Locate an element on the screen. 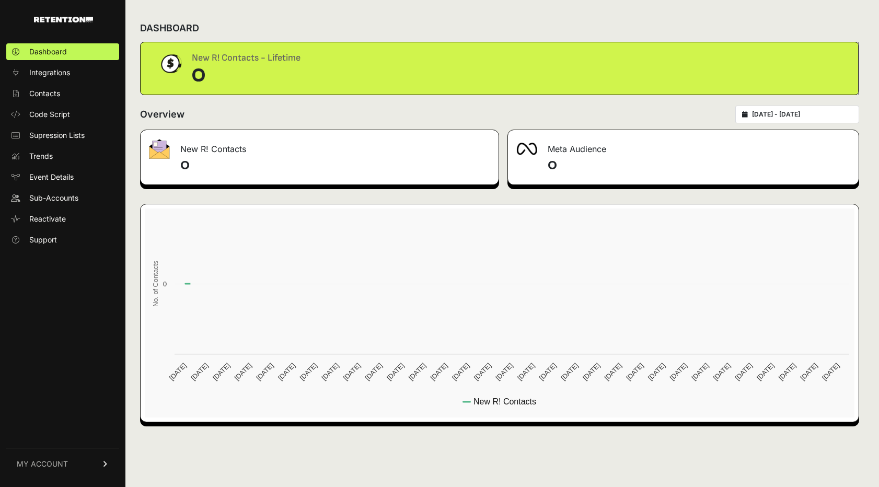 This screenshot has height=487, width=879. h2: DASHBOARD is located at coordinates (169, 28).